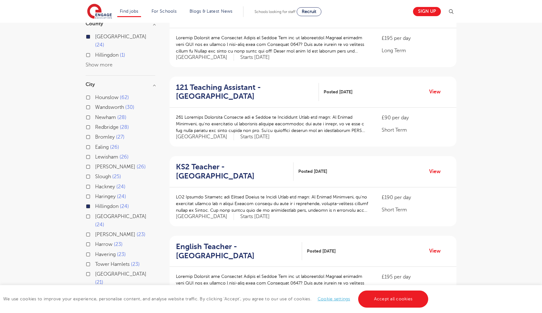 Image resolution: width=542 pixels, height=313 pixels. I want to click on a: Find jobs, so click(129, 11).